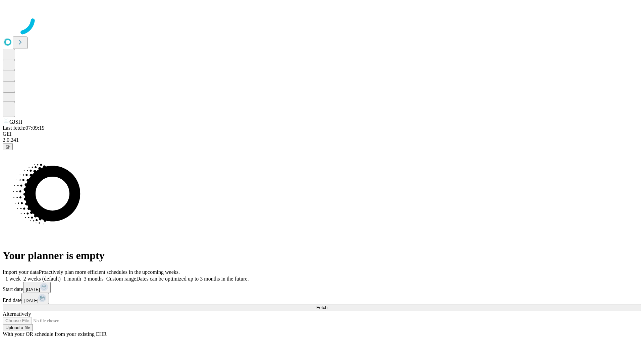 The image size is (644, 362). I want to click on span: 2 weeks (default), so click(42, 279).